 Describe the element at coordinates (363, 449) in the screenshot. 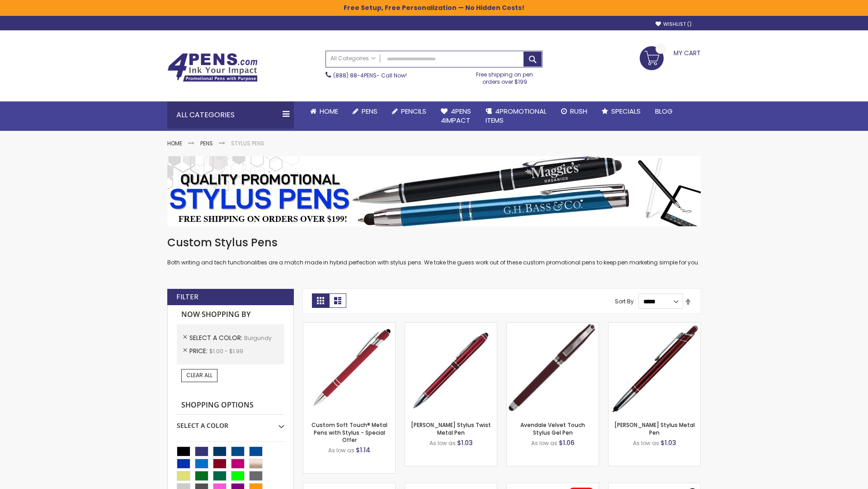

I see `span: $1.14` at that location.